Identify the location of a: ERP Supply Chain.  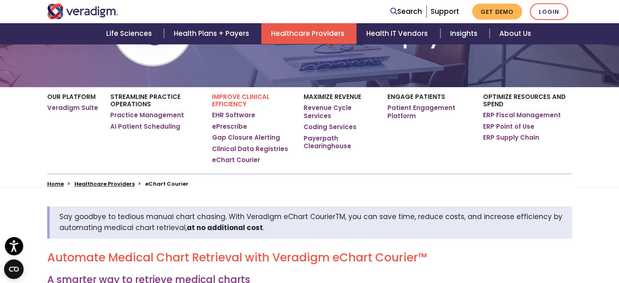
(511, 137).